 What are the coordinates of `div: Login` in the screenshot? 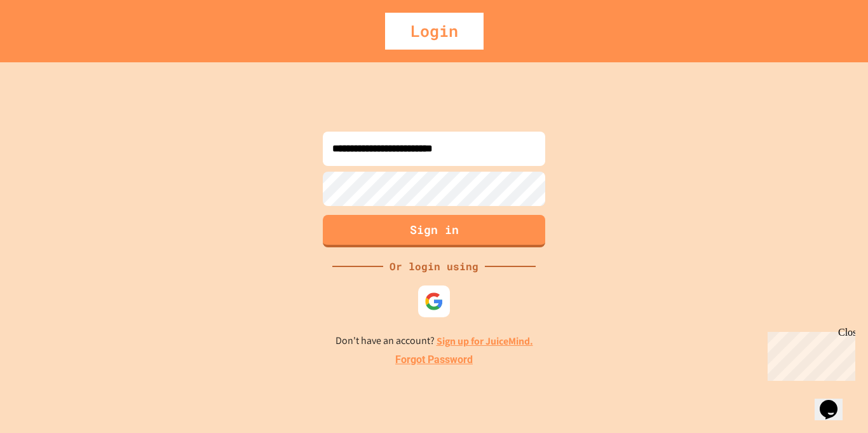 It's located at (434, 31).